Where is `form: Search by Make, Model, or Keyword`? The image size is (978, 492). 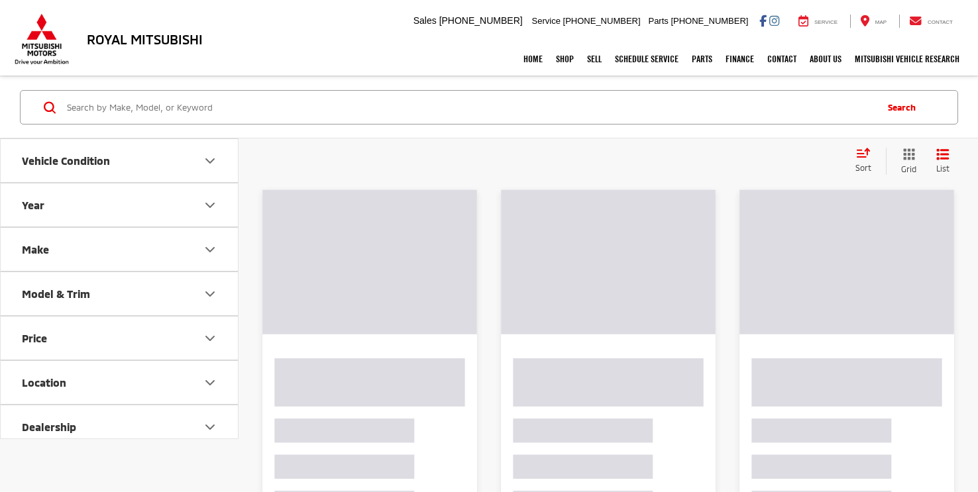
form: Search by Make, Model, or Keyword is located at coordinates (470, 107).